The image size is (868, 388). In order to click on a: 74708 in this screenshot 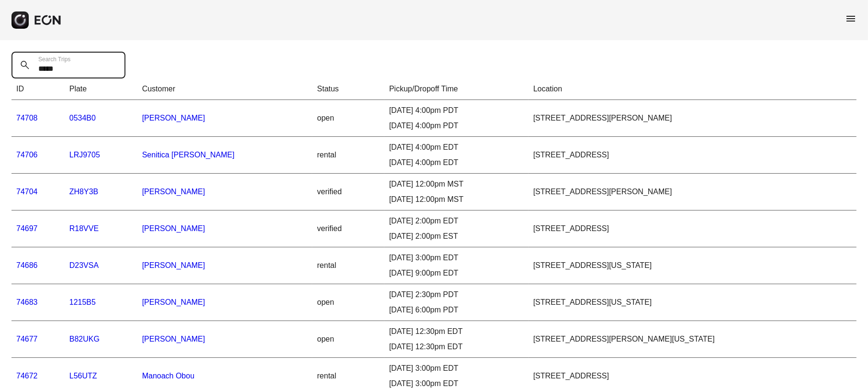, I will do `click(27, 117)`.